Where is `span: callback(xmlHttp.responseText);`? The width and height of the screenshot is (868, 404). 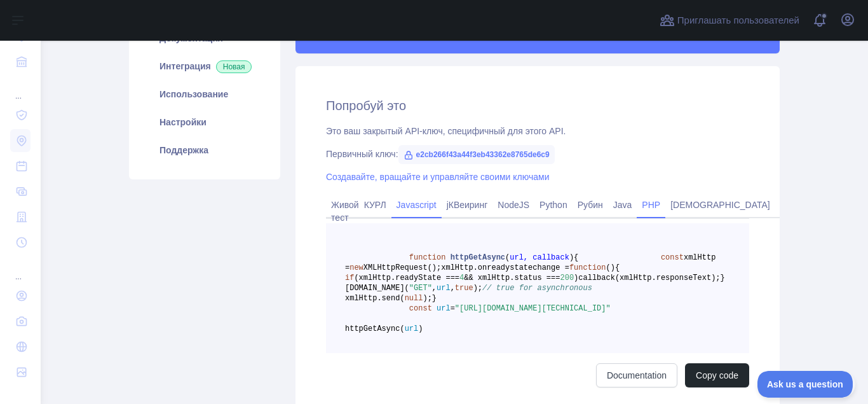
span: callback(xmlHttp.responseText); is located at coordinates (649, 278).